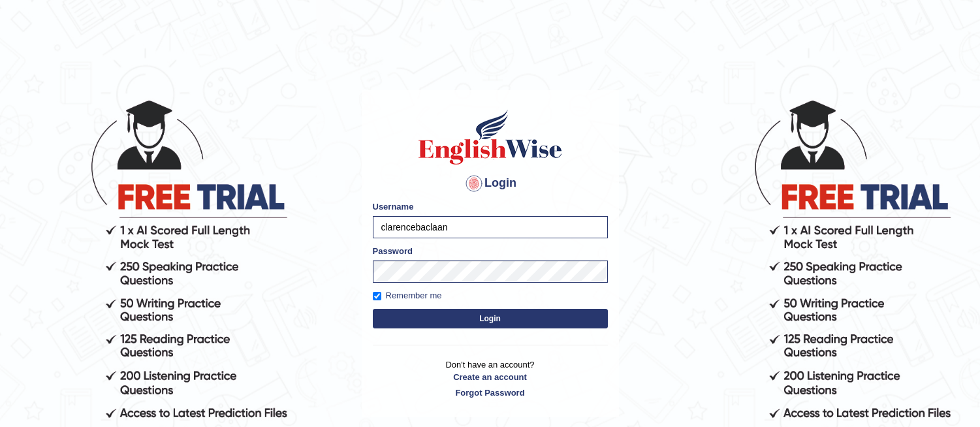  Describe the element at coordinates (490, 392) in the screenshot. I see `a: Forgot Password` at that location.